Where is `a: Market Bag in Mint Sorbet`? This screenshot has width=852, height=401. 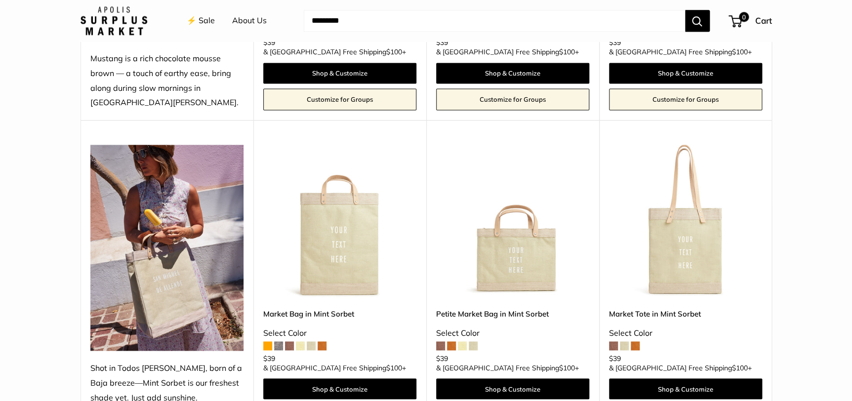
a: Market Bag in Mint Sorbet is located at coordinates (340, 313).